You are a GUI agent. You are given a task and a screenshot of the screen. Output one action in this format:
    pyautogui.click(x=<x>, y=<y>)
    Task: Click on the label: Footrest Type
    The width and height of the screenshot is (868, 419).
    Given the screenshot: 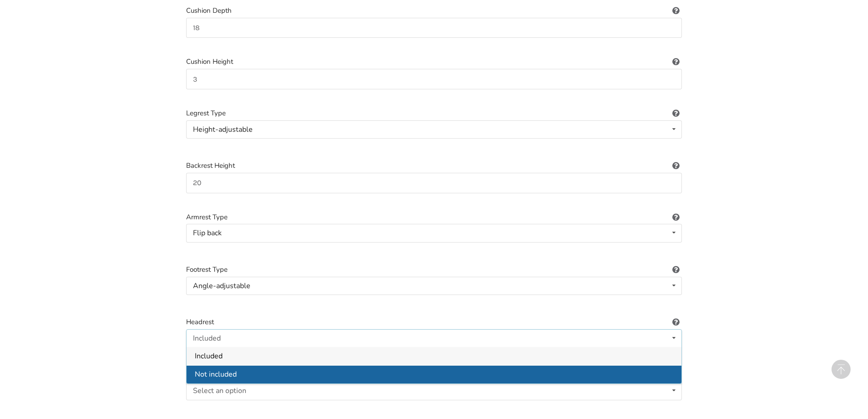 What is the action you would take?
    pyautogui.click(x=434, y=270)
    